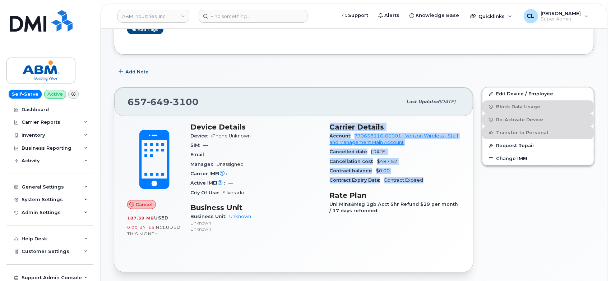 This screenshot has height=281, width=611. What do you see at coordinates (210, 183) in the screenshot?
I see `span: Active IMEI` at bounding box center [210, 183].